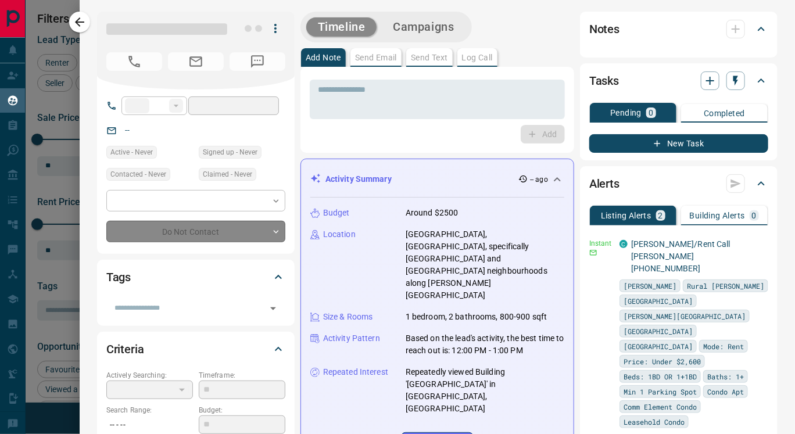 Image resolution: width=795 pixels, height=434 pixels. I want to click on span: Claimed - Never, so click(227, 174).